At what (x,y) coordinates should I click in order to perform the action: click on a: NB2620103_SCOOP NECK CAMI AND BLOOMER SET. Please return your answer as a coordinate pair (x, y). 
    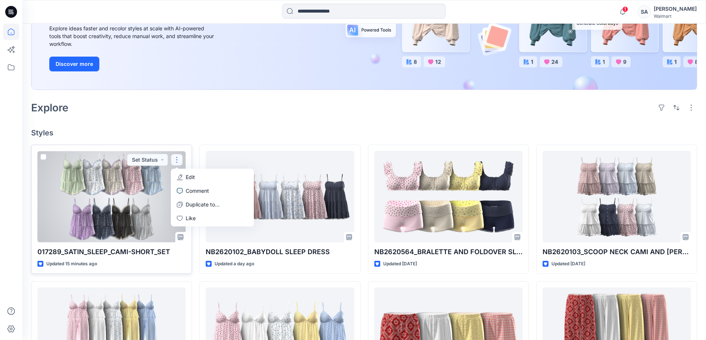
    Looking at the image, I should click on (616, 197).